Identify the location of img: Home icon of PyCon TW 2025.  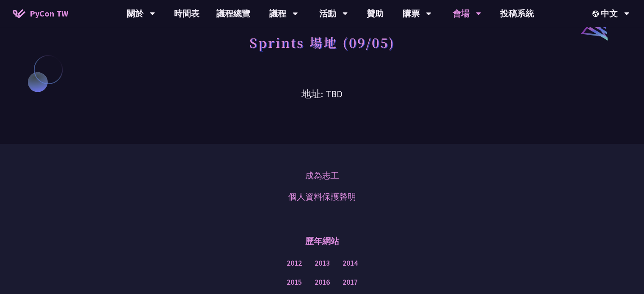
(19, 14).